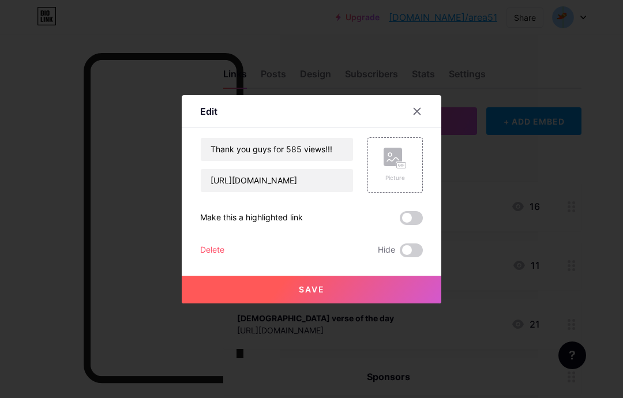  I want to click on input: URL, so click(277, 181).